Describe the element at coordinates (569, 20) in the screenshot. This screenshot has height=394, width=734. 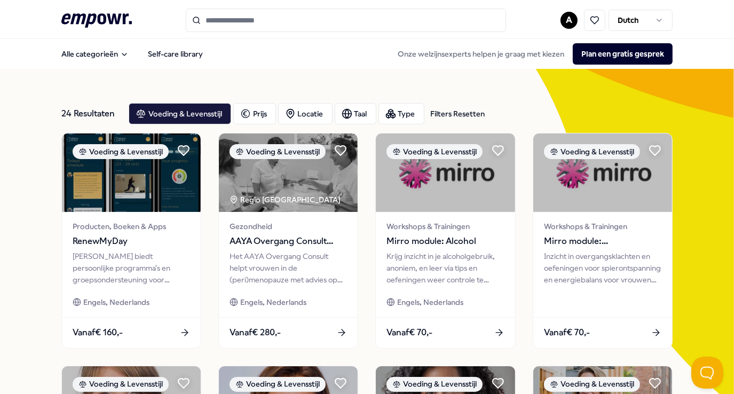
I see `button: A` at that location.